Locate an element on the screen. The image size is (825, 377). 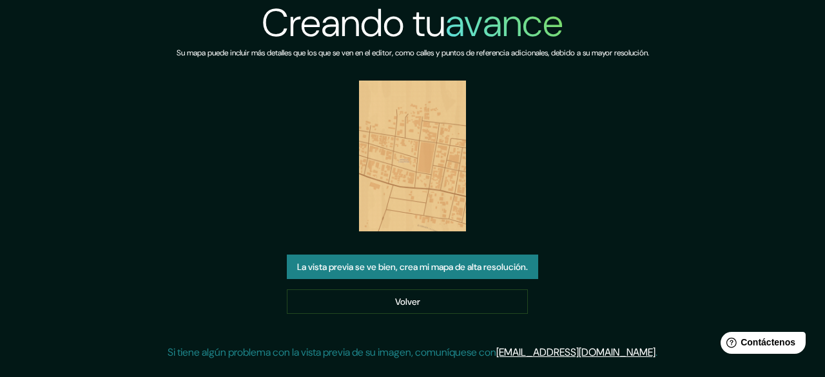
font: Su mapa puede incluir más detalles que los que se ven en el editor, como calles y puntos de refer... is located at coordinates (412, 53).